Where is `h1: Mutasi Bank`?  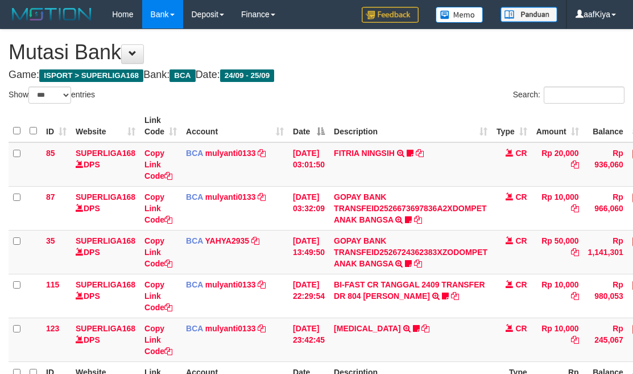
h1: Mutasi Bank is located at coordinates (316, 52).